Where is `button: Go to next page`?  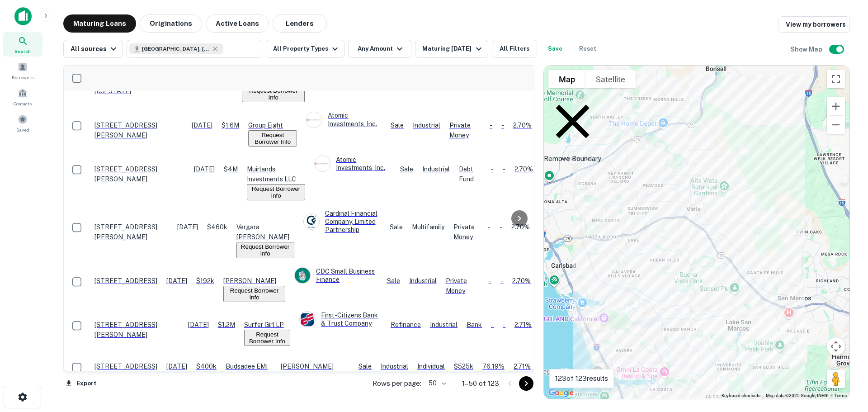 button: Go to next page is located at coordinates (526, 384).